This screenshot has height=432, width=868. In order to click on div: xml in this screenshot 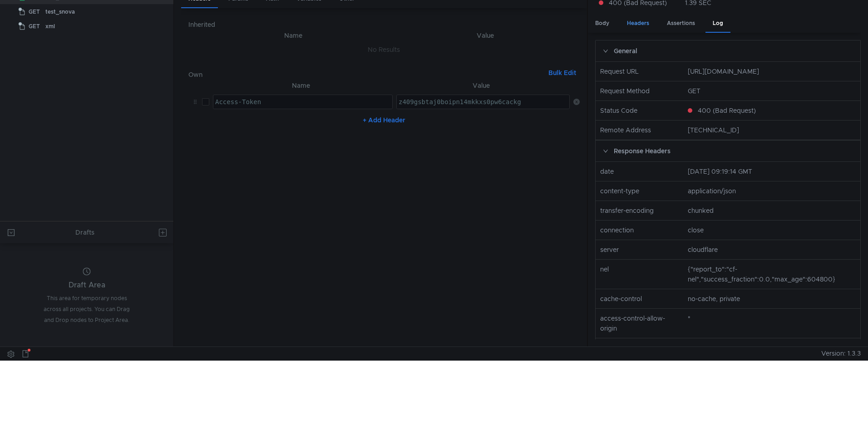, I will do `click(50, 27)`.